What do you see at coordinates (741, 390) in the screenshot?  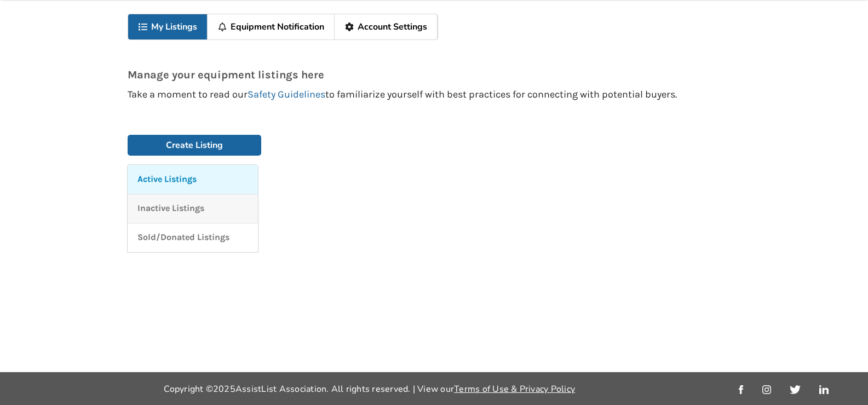 I see `img: facebook_link` at bounding box center [741, 390].